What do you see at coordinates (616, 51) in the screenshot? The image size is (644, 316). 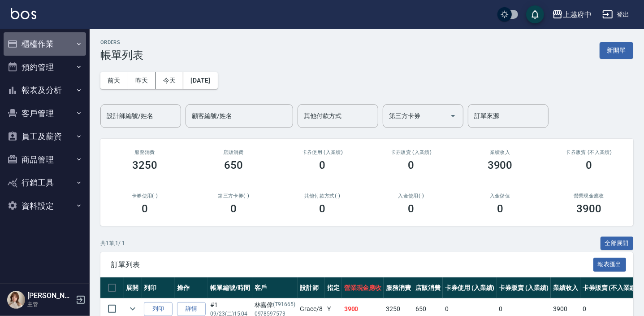 I see `button: 新開單` at bounding box center [616, 51].